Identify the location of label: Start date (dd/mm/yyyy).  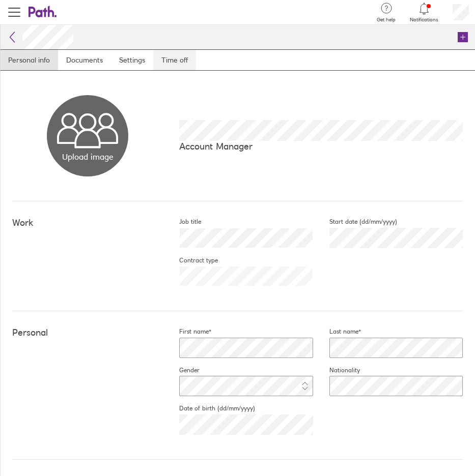
(354, 222).